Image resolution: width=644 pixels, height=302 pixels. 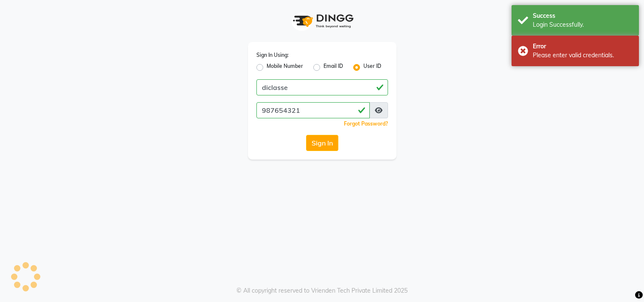 What do you see at coordinates (582, 16) in the screenshot?
I see `div: Success` at bounding box center [582, 16].